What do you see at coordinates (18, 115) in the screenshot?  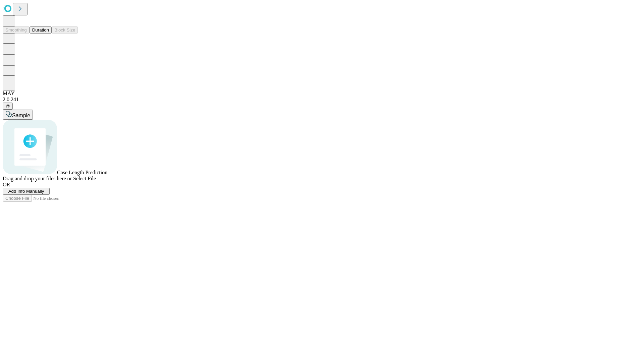 I see `button: Sample` at bounding box center [18, 115].